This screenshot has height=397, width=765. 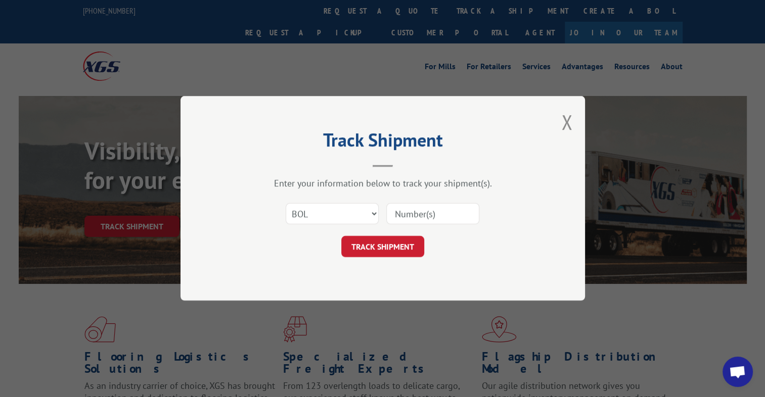 I want to click on h2: Track Shipment, so click(x=383, y=143).